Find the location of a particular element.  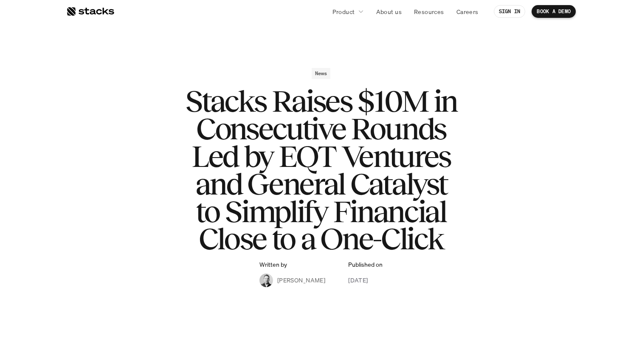

p: BOOK A DEMO is located at coordinates (554, 11).